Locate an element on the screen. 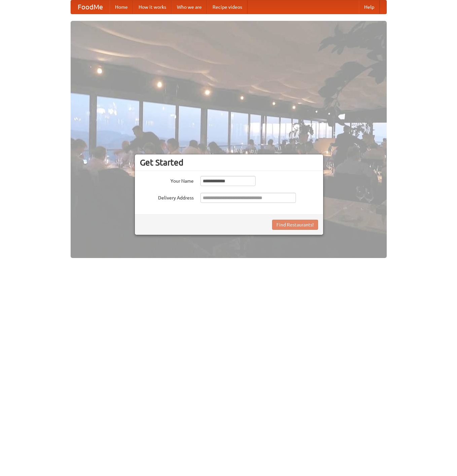  h3: Get Started is located at coordinates (229, 163).